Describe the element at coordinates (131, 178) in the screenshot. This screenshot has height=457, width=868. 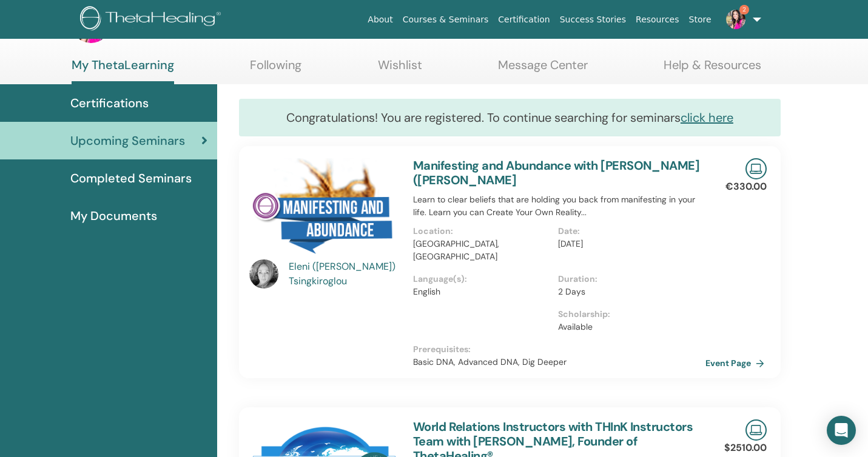
I see `span: Completed Seminars` at that location.